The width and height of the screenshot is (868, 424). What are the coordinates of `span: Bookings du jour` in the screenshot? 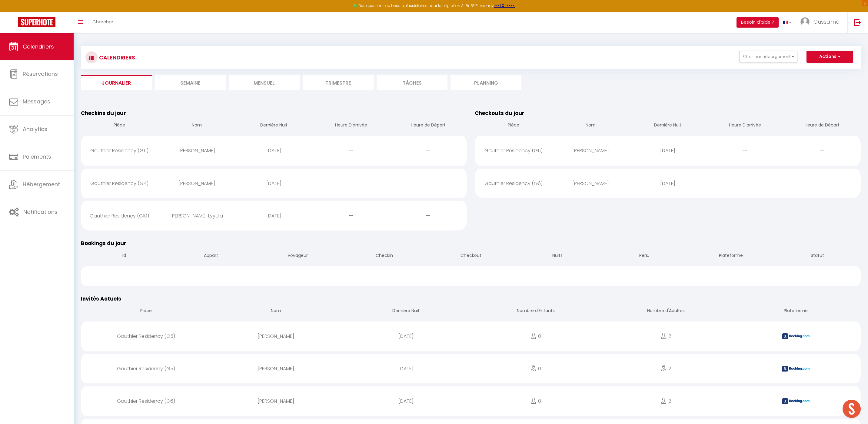 It's located at (104, 243).